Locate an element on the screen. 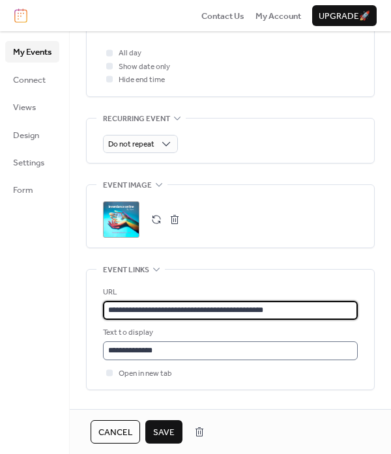 The height and width of the screenshot is (454, 391). div: URL is located at coordinates (229, 292).